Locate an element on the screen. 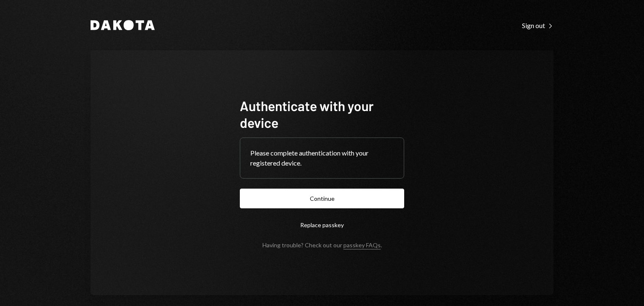  div: Please complete authentication with your registered device. is located at coordinates (322, 158).